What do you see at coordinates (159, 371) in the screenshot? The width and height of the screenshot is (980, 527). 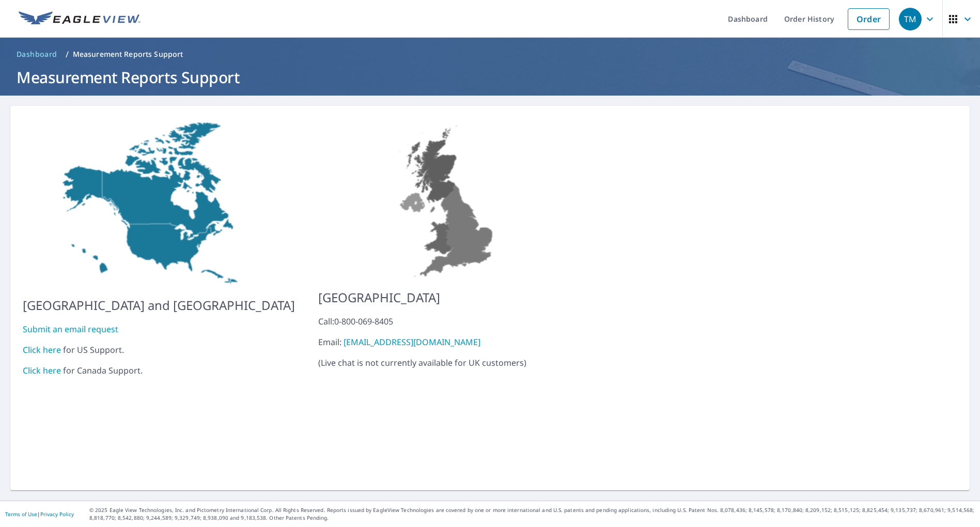 I see `div: for Canada Support.` at bounding box center [159, 371].